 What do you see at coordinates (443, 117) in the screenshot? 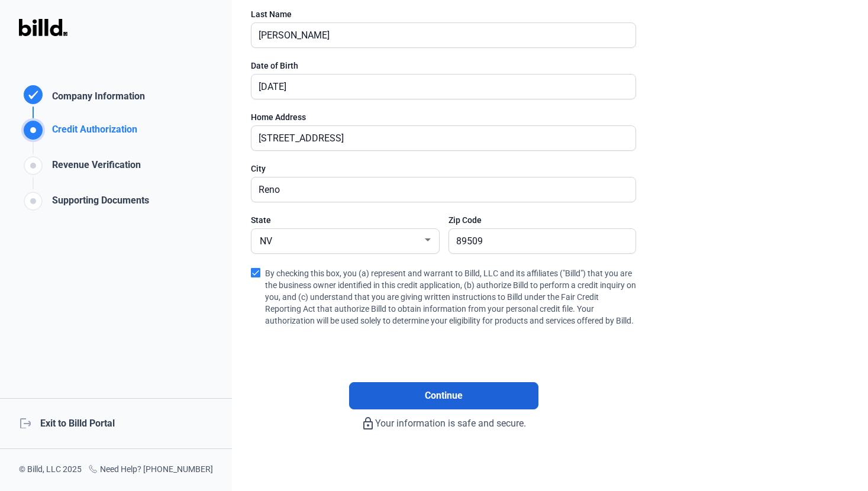
I see `div: Home Address` at bounding box center [443, 117].